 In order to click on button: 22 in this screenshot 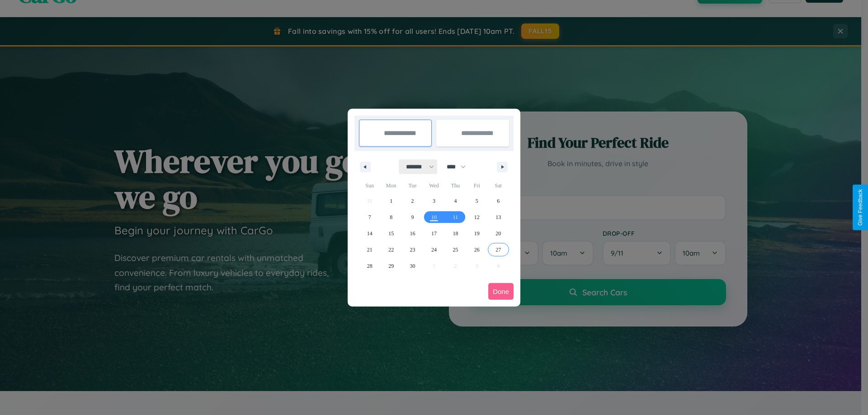, I will do `click(391, 250)`.